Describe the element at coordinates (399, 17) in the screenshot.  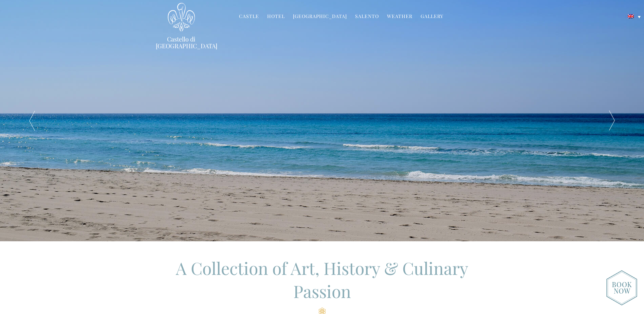
I see `a: Weather` at that location.